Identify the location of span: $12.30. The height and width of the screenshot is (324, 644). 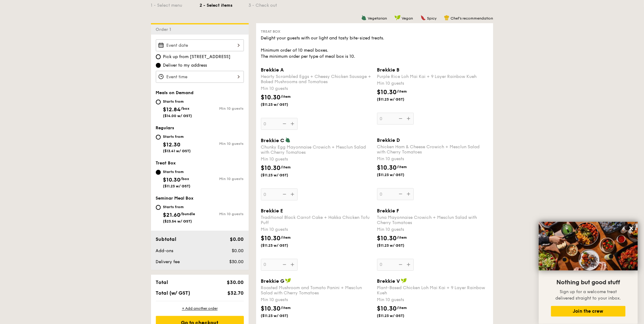
(172, 144).